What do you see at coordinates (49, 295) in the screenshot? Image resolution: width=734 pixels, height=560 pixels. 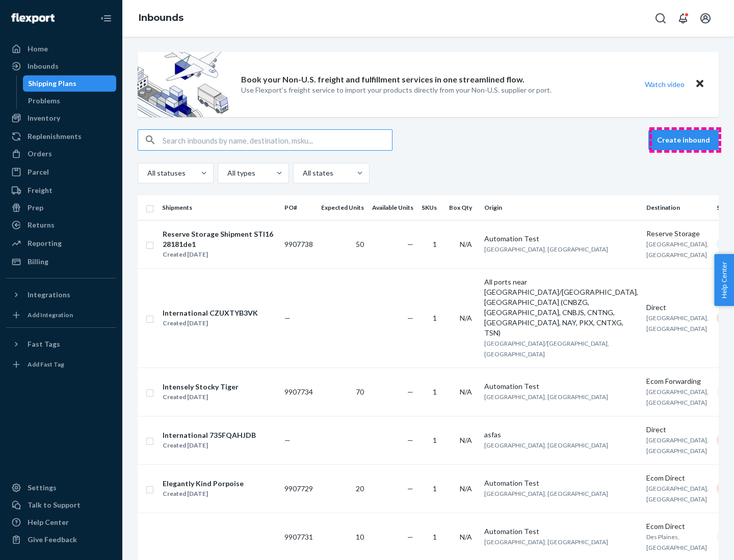 I see `div: Integrations` at bounding box center [49, 295].